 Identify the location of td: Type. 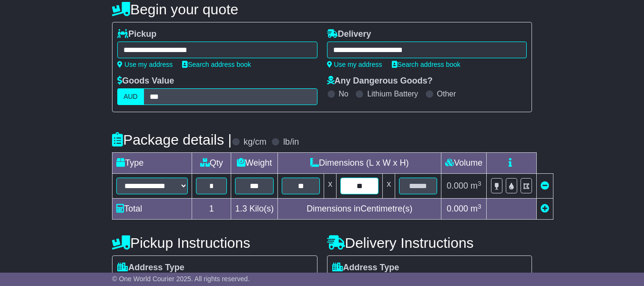
(152, 163).